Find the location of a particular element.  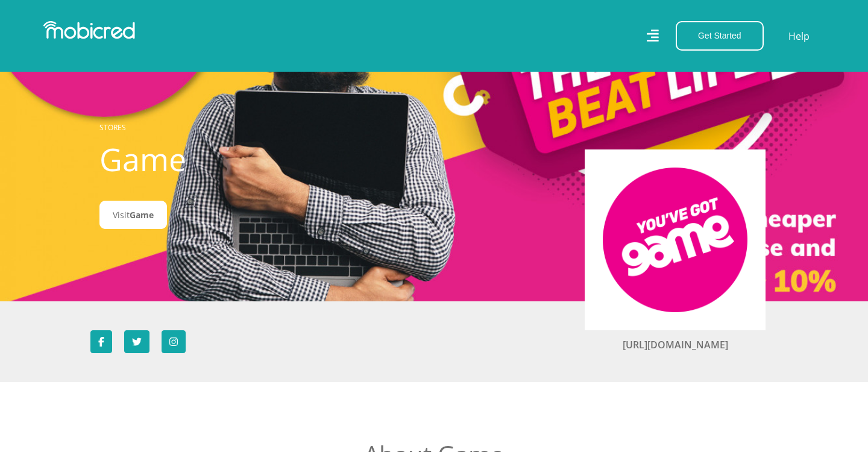

span: Game is located at coordinates (142, 214).